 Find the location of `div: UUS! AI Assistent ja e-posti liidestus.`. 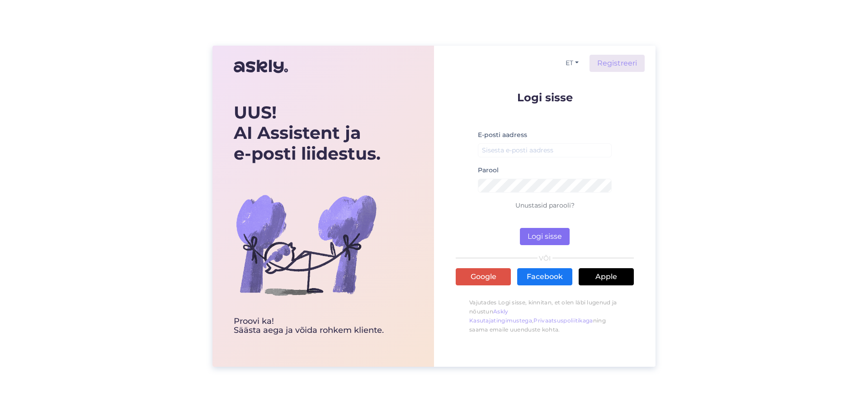

div: UUS! AI Assistent ja e-posti liidestus. is located at coordinates (309, 133).